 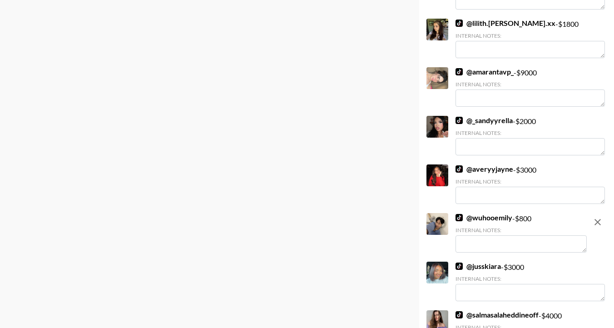 What do you see at coordinates (478, 266) in the screenshot?
I see `a: @jusskiara` at bounding box center [478, 266].